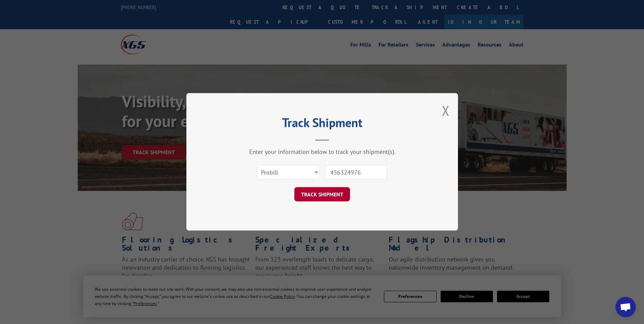 The width and height of the screenshot is (644, 324). Describe the element at coordinates (356, 173) in the screenshot. I see `input: Number(s)` at that location.